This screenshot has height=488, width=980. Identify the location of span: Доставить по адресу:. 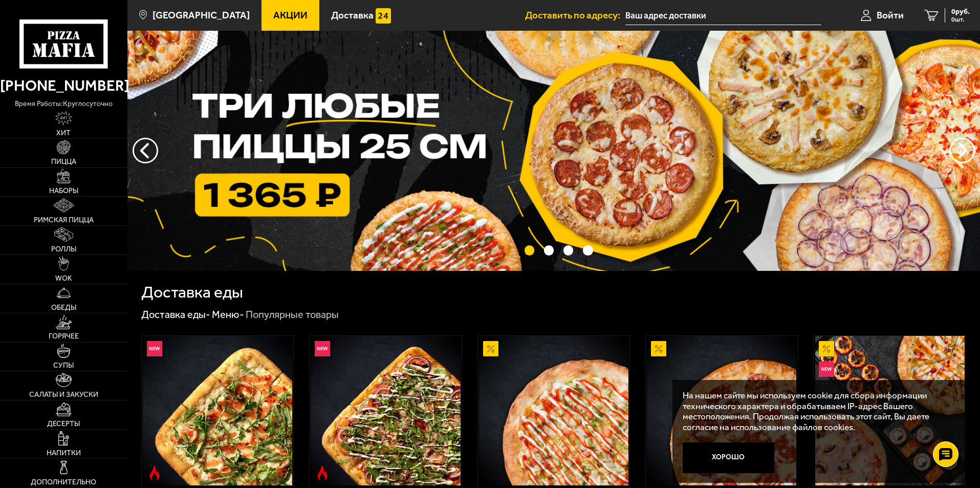
(575, 15).